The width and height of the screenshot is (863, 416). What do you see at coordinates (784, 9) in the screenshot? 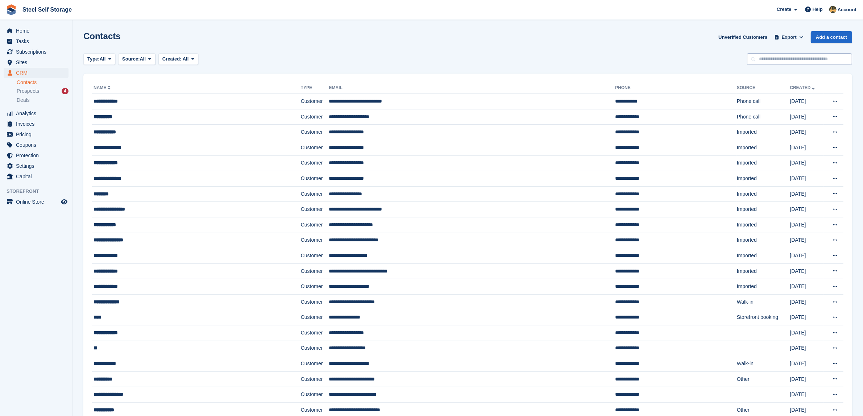
I see `span: Create` at bounding box center [784, 9].